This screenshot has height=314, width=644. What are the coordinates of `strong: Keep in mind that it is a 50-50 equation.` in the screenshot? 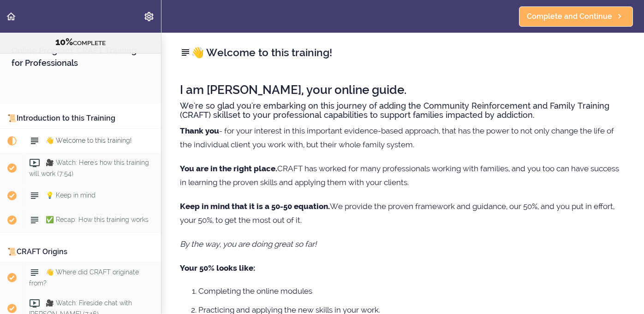 It's located at (254, 206).